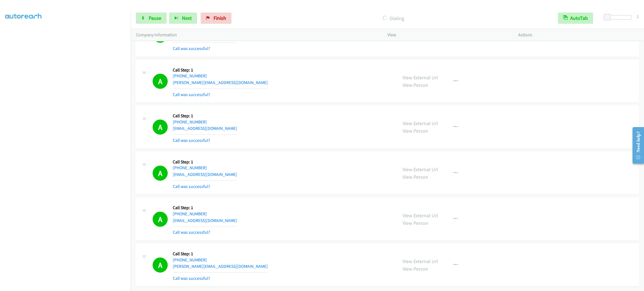 The width and height of the screenshot is (644, 291). Describe the element at coordinates (13, 16) in the screenshot. I see `a: My Lists` at that location.